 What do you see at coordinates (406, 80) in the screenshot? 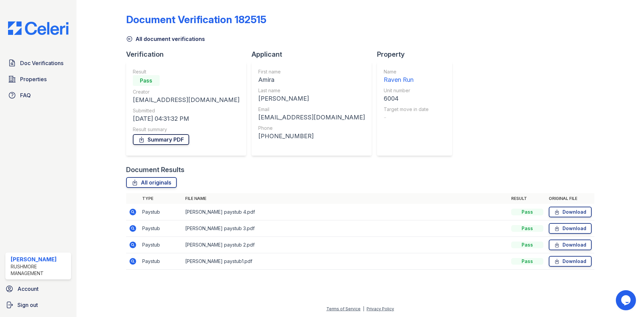
I see `div: Raven Run` at bounding box center [406, 80].